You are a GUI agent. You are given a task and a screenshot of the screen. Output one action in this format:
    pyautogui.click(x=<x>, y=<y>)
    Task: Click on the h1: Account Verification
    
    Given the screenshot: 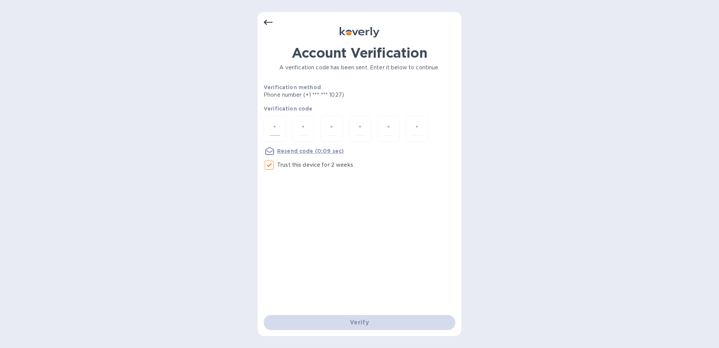 What is the action you would take?
    pyautogui.click(x=359, y=53)
    